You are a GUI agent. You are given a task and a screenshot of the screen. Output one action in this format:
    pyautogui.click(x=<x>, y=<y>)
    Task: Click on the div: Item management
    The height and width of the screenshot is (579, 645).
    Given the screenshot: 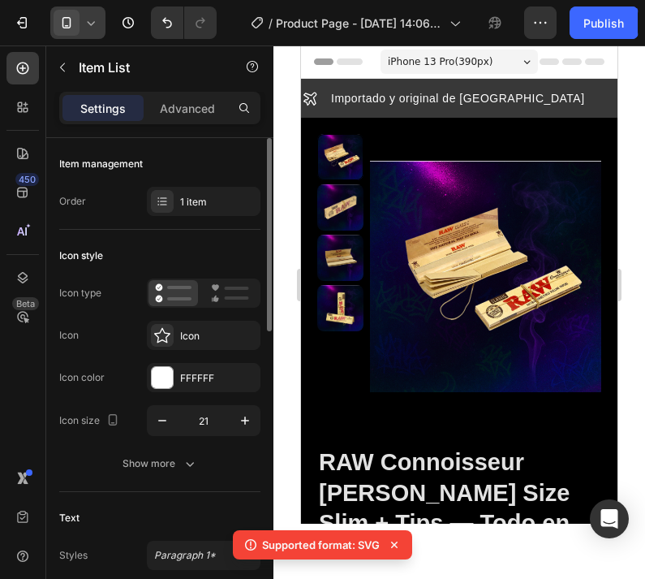 What is the action you would take?
    pyautogui.click(x=101, y=164)
    